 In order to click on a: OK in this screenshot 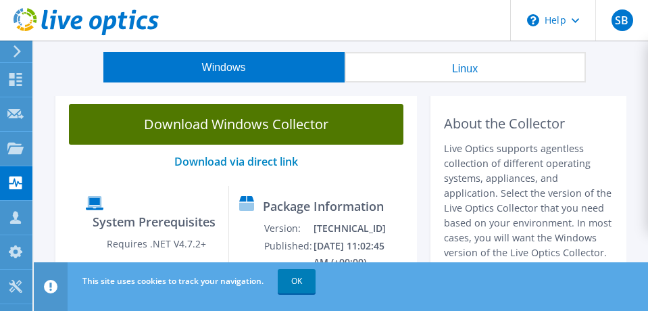, I will do `click(297, 281)`.